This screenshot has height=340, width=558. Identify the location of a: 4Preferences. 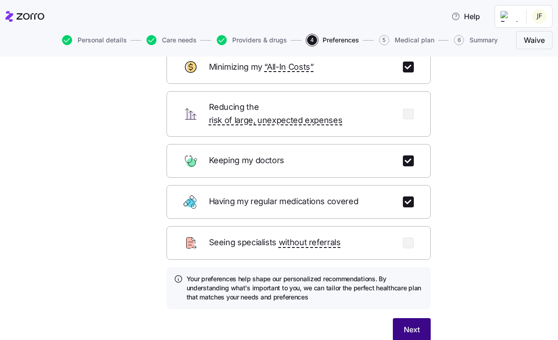
(332, 40).